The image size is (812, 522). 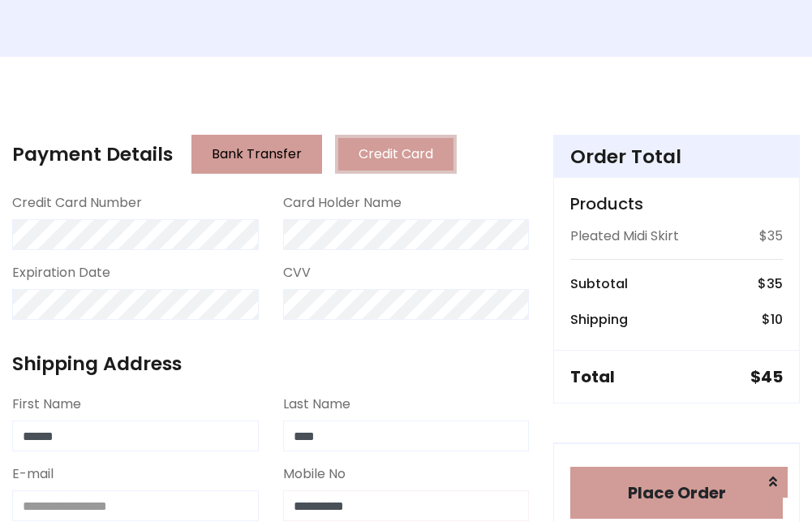 I want to click on h4: Shipping Address, so click(x=270, y=364).